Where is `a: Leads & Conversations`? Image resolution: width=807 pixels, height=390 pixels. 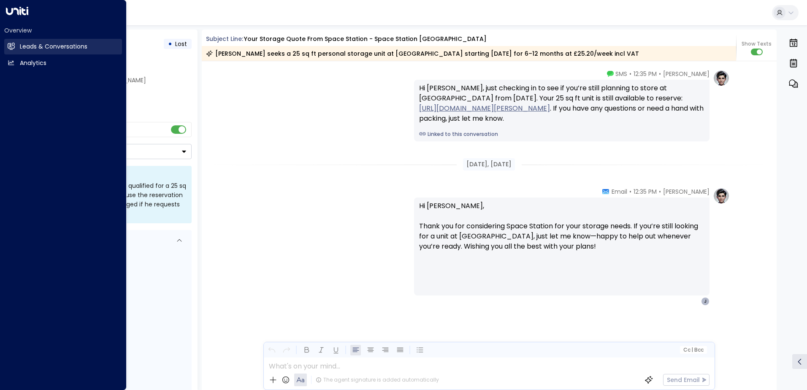 a: Leads & Conversations is located at coordinates (63, 46).